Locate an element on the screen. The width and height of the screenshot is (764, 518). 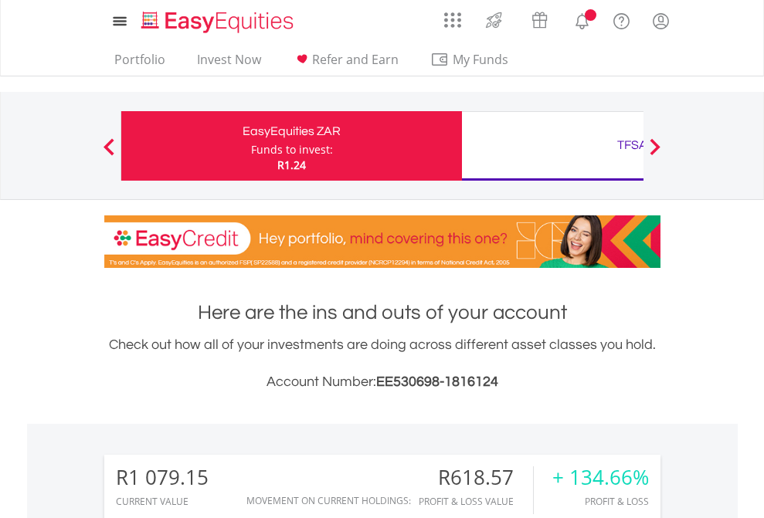
a: FAQ's and Support is located at coordinates (621, 19).